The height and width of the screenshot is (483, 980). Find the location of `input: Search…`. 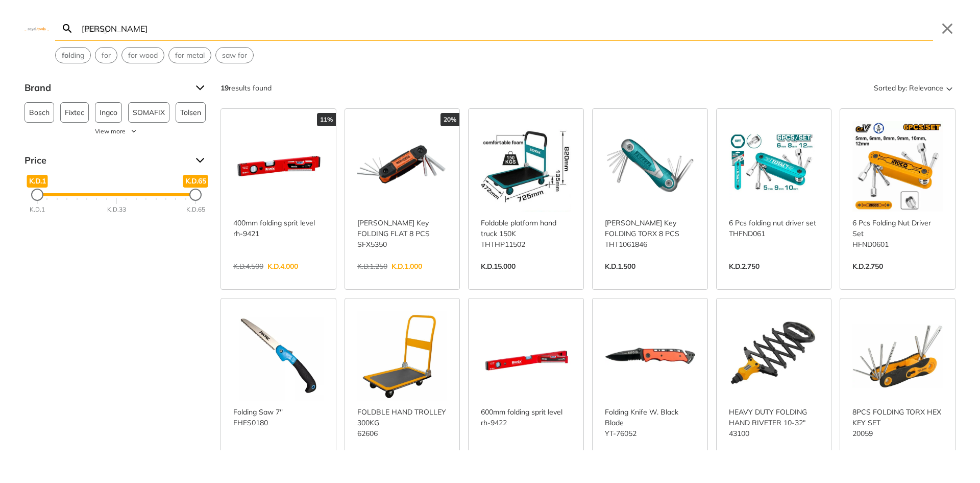

input: Search… is located at coordinates (507, 28).